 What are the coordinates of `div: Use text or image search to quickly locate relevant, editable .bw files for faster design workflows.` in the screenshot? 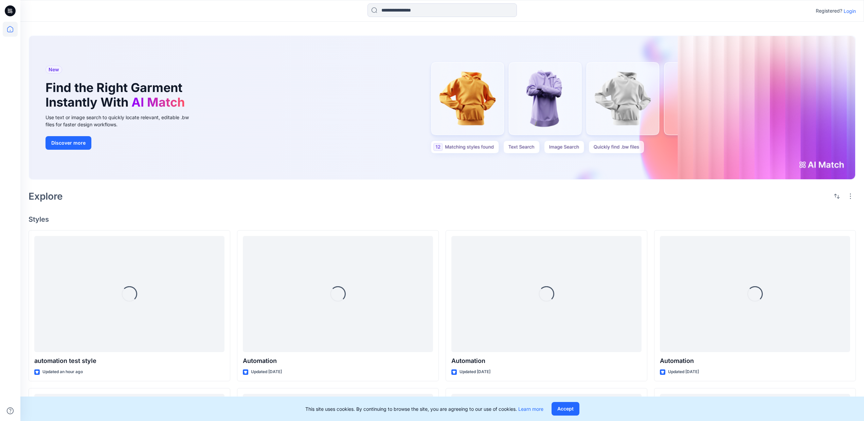 It's located at (122, 121).